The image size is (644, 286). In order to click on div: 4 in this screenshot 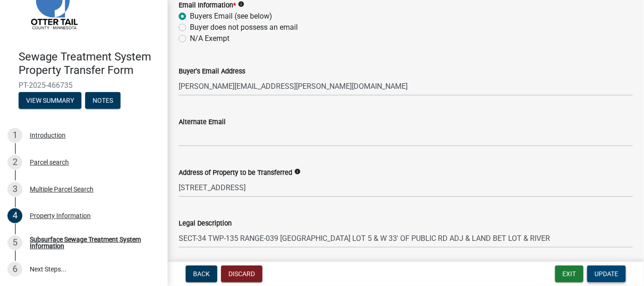, I will do `click(15, 216)`.